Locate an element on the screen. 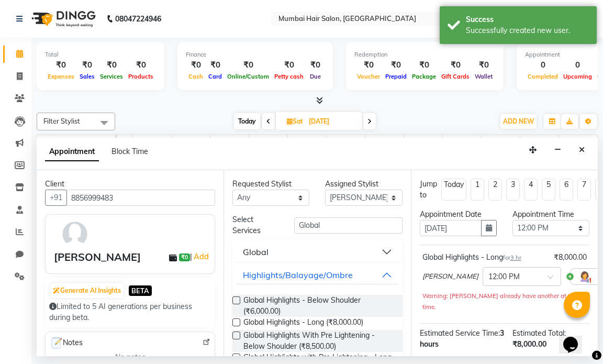 This screenshot has height=364, width=603. div: Success is located at coordinates (527, 19).